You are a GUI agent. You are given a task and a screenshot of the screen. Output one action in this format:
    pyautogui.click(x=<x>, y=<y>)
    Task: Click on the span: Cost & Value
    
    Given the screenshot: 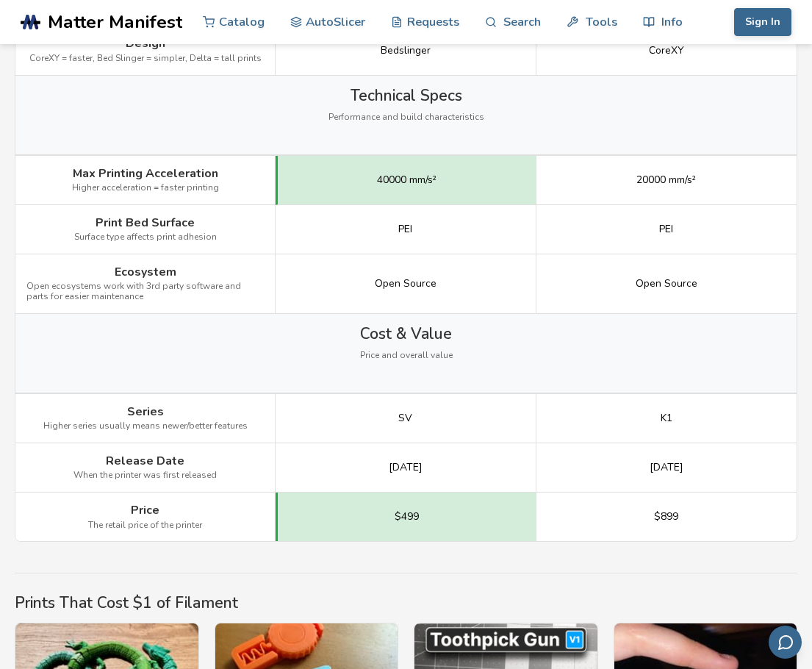 What is the action you would take?
    pyautogui.click(x=406, y=334)
    